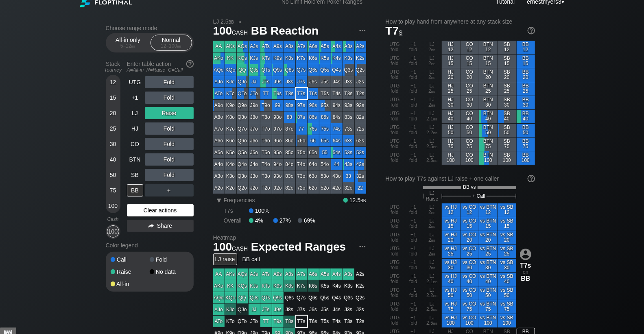 This screenshot has height=334, width=644. I want to click on div: JJ, so click(254, 82).